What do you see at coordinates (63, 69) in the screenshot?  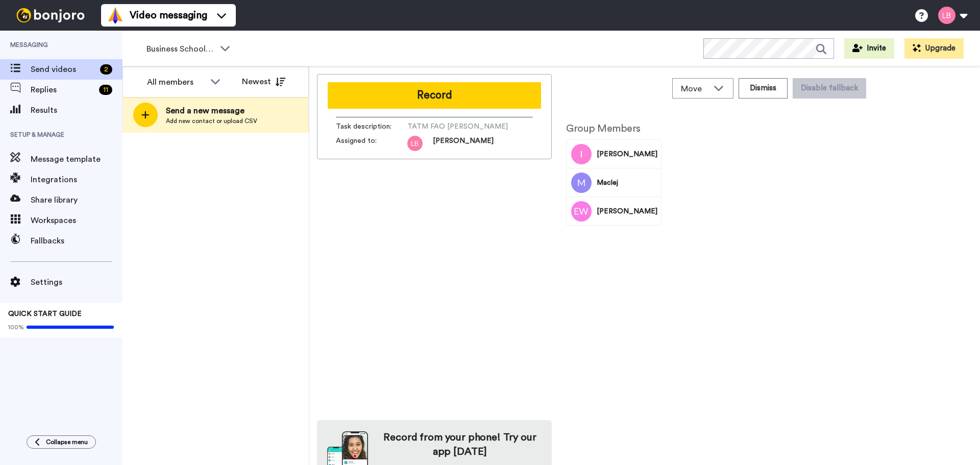 I see `span: Send videos` at bounding box center [63, 69].